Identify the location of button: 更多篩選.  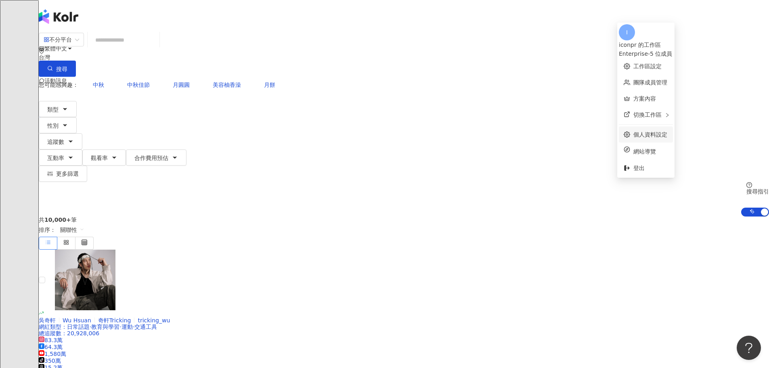
(63, 174).